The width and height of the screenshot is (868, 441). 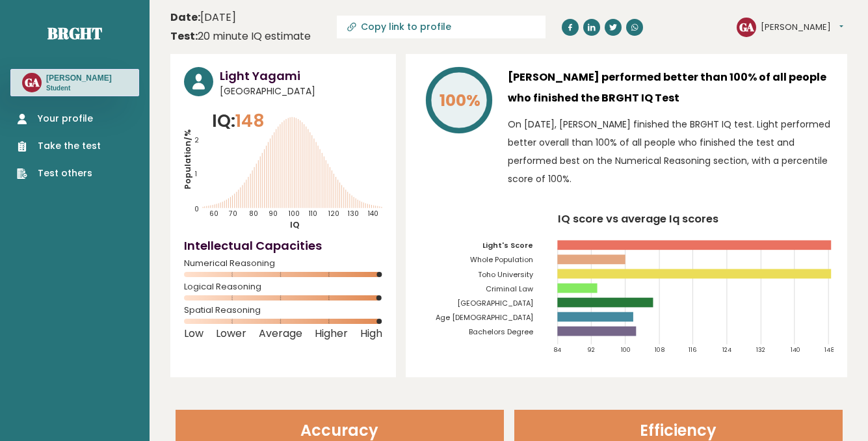 What do you see at coordinates (196, 174) in the screenshot?
I see `tspan: 1` at bounding box center [196, 174].